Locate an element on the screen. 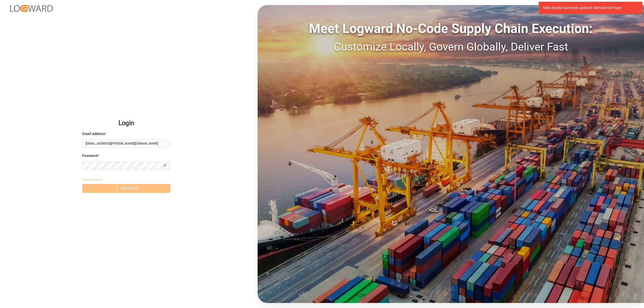 This screenshot has width=644, height=308. h2: Login is located at coordinates (126, 123).